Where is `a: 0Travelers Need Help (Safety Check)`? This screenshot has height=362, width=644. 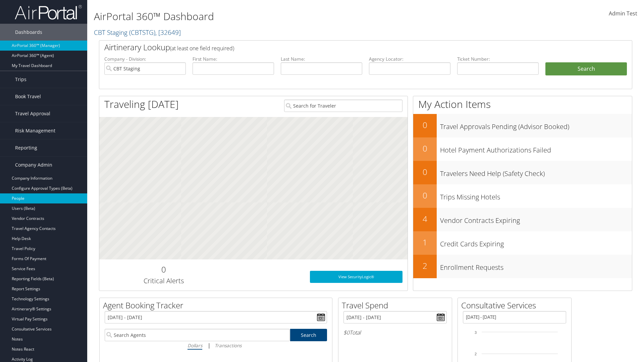
a: 0Travelers Need Help (Safety Check) is located at coordinates (522, 173).